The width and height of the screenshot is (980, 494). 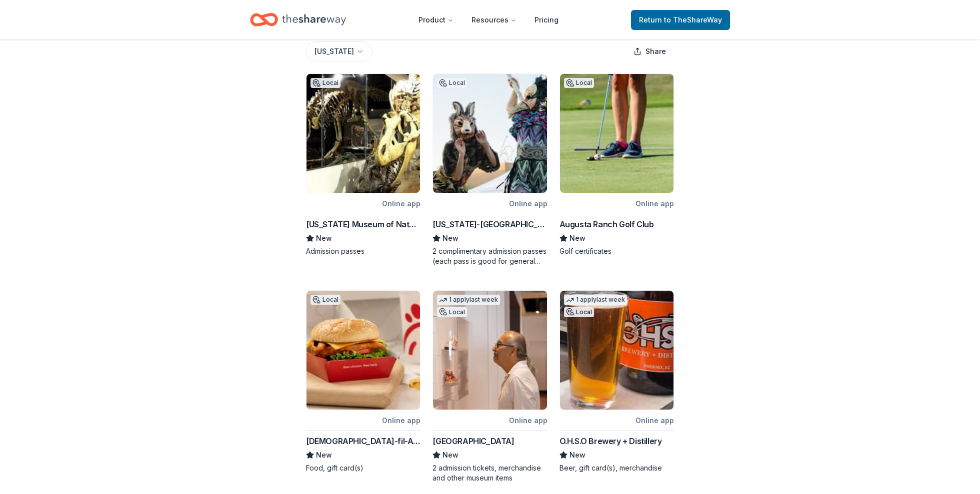 I want to click on div: Food, gift card(s), so click(x=363, y=468).